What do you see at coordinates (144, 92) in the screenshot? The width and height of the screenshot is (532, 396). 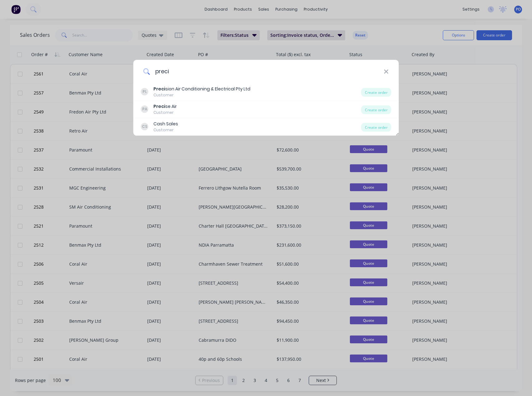 I see `div: PL` at bounding box center [144, 92].